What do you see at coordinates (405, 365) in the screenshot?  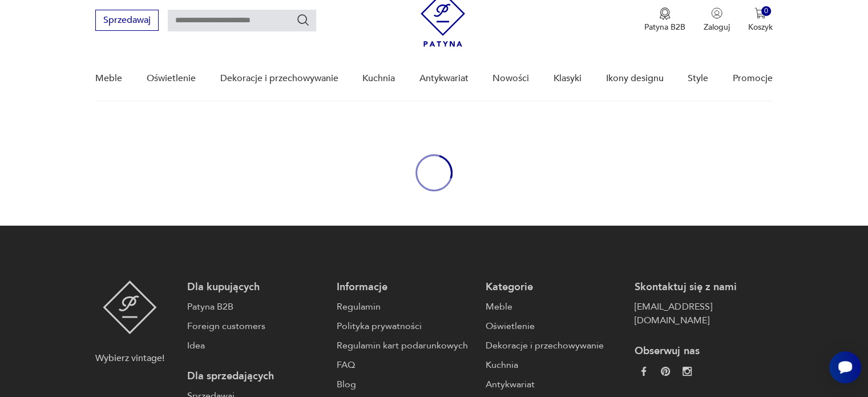 I see `a: FAQ` at bounding box center [405, 365].